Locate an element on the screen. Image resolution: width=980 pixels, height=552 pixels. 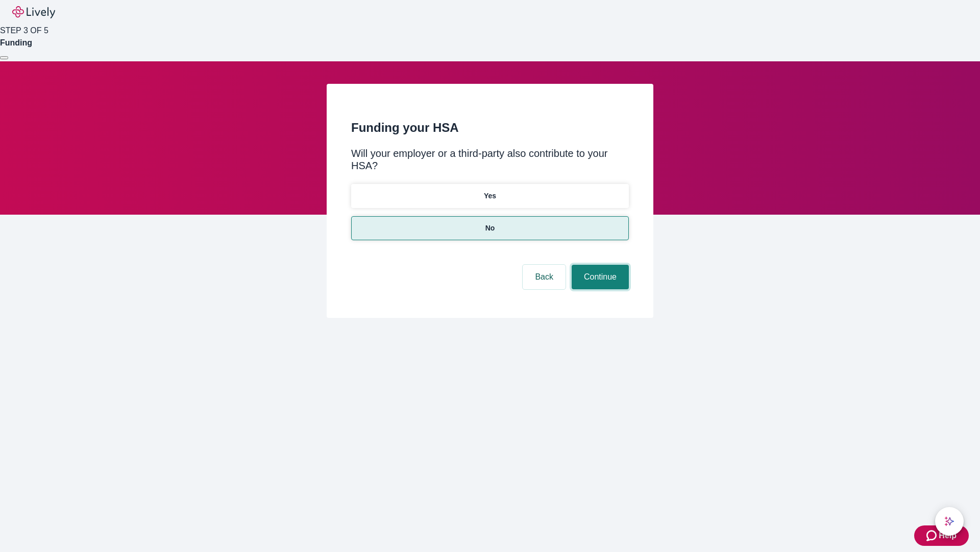
button: Back is located at coordinates (544, 276).